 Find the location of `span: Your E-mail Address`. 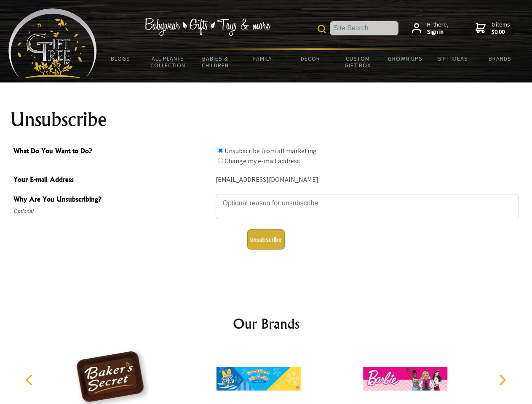

span: Your E-mail Address is located at coordinates (112, 180).